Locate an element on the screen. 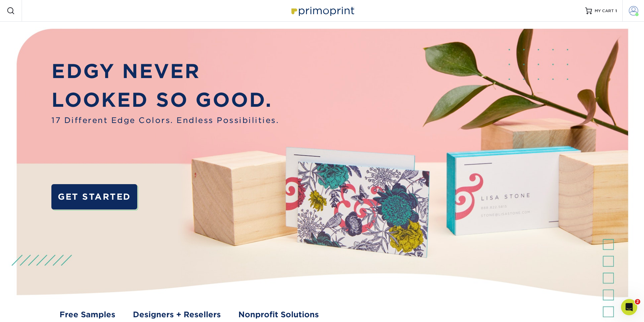  span: 2 is located at coordinates (638, 302).